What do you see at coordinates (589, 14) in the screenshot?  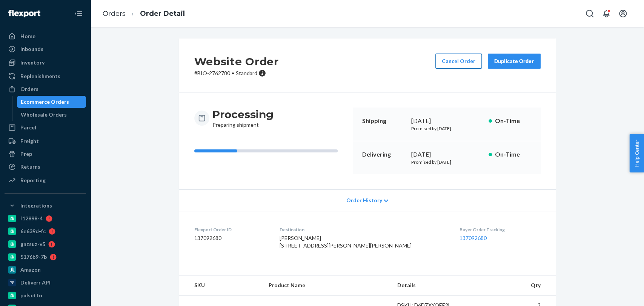 I see `button: Open Search Box` at bounding box center [589, 14].